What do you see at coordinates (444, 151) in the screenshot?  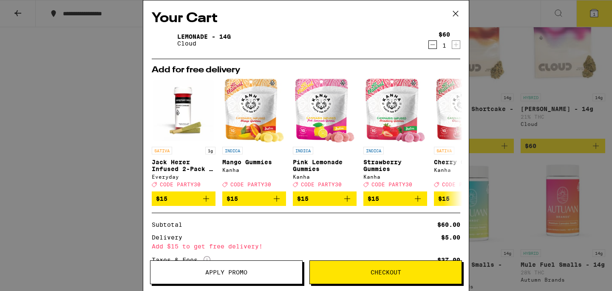 I see `p: SATIVA` at bounding box center [444, 151].